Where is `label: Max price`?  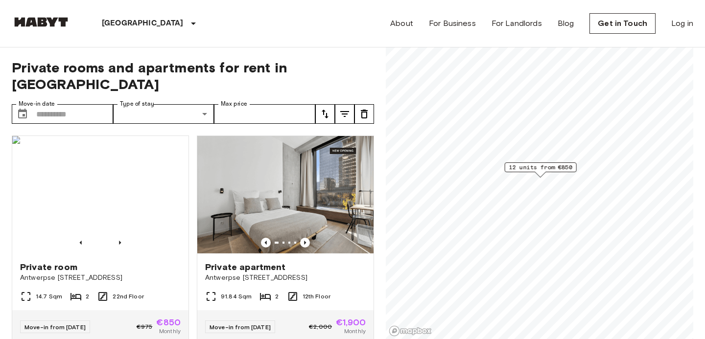 label: Max price is located at coordinates (234, 104).